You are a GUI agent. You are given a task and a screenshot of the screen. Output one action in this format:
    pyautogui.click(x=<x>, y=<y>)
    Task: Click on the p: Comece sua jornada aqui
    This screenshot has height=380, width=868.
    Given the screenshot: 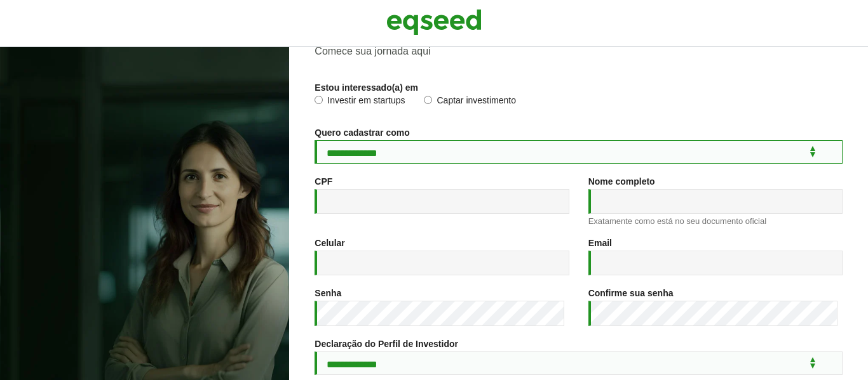 What is the action you would take?
    pyautogui.click(x=578, y=51)
    